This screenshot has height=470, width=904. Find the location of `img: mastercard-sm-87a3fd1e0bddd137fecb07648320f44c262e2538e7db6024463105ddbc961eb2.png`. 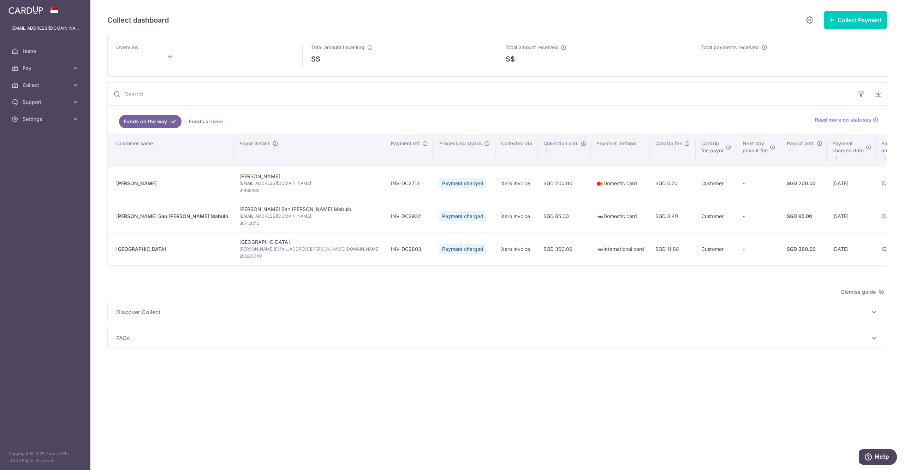

img: mastercard-sm-87a3fd1e0bddd137fecb07648320f44c262e2538e7db6024463105ddbc961eb2.png is located at coordinates (600, 184).